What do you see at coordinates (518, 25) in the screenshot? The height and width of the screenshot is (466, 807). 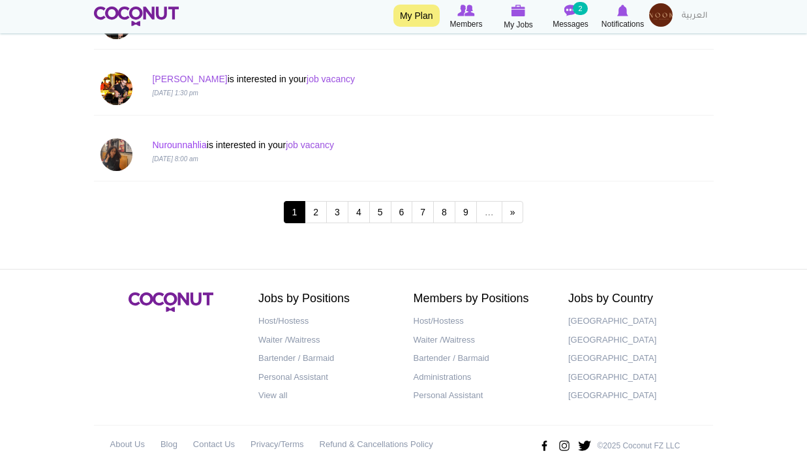 I see `span: My Jobs` at bounding box center [518, 25].